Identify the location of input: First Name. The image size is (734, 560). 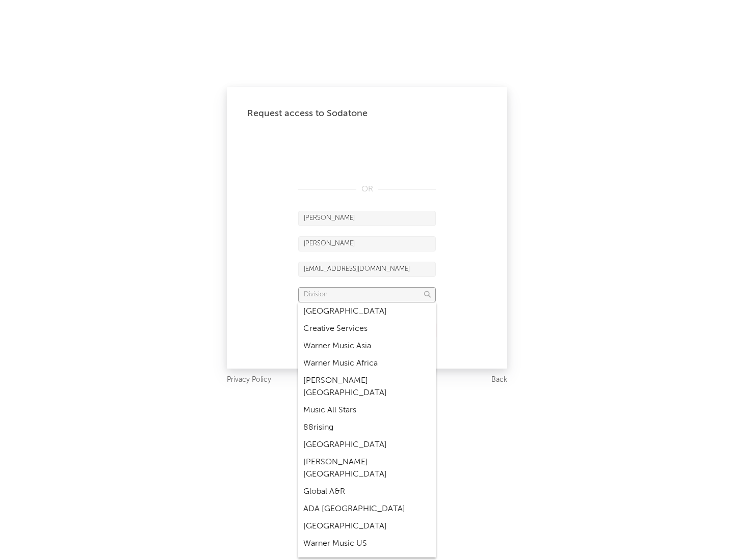
(367, 219).